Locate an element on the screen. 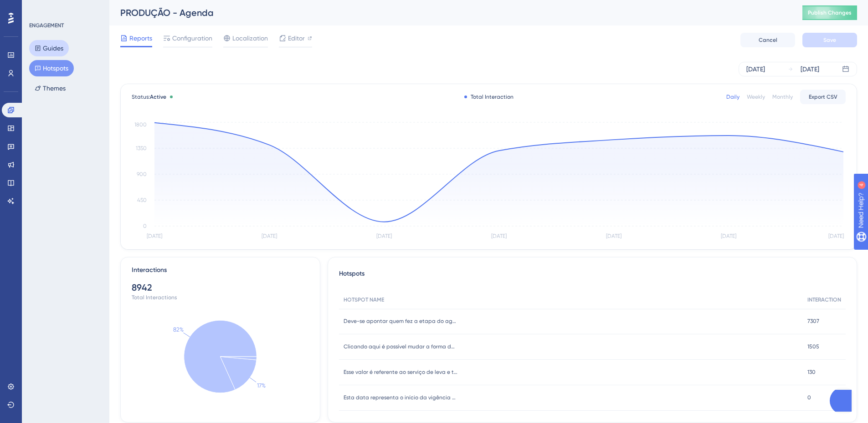  tspan: 1800 is located at coordinates (140, 125).